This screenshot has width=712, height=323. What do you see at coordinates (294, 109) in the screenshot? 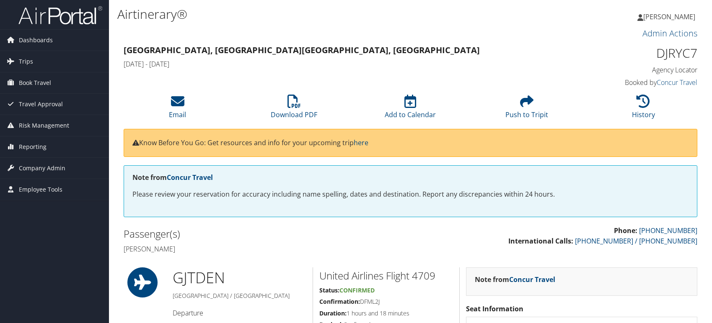
I see `a: Download PDF` at bounding box center [294, 109].